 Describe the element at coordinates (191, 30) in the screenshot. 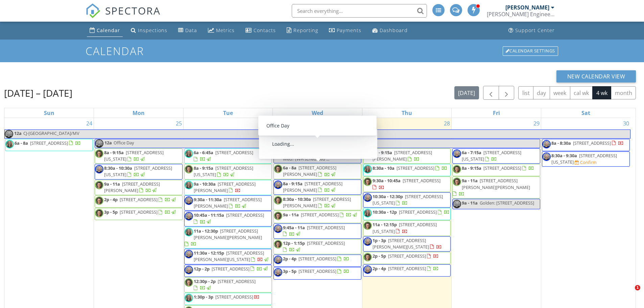

I see `div: Data` at that location.